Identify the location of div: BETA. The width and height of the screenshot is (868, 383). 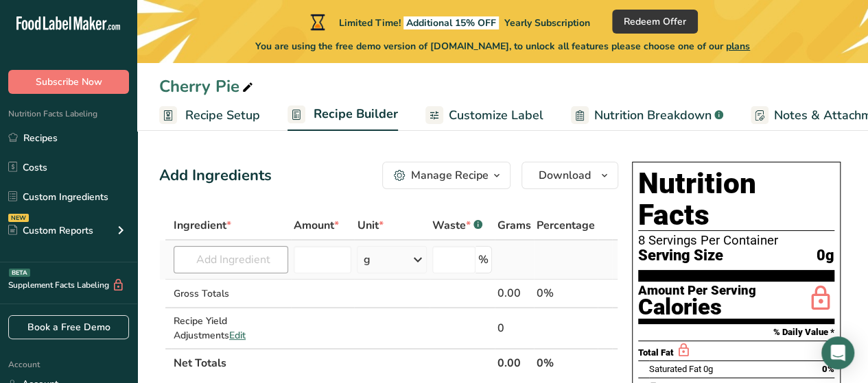
(19, 273).